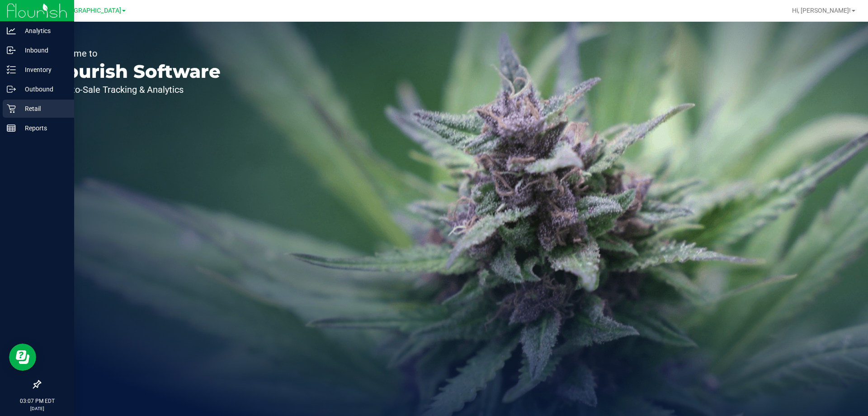 The image size is (868, 416). I want to click on p: Reports, so click(43, 128).